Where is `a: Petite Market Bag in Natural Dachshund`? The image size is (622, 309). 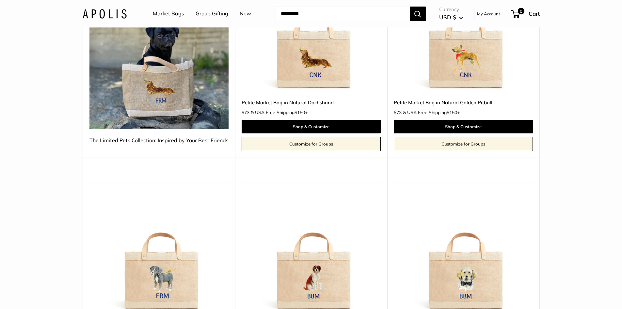 a: Petite Market Bag in Natural Dachshund is located at coordinates (311, 102).